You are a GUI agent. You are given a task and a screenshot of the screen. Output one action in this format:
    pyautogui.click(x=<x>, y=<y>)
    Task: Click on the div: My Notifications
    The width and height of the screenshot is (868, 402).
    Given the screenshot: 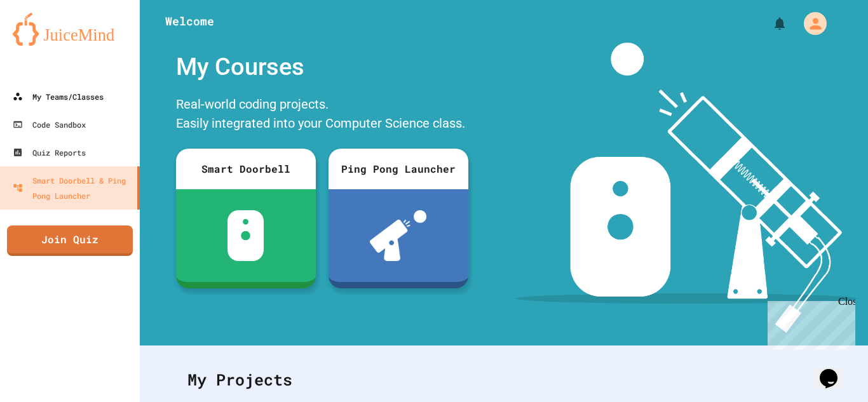 What is the action you would take?
    pyautogui.click(x=769, y=23)
    